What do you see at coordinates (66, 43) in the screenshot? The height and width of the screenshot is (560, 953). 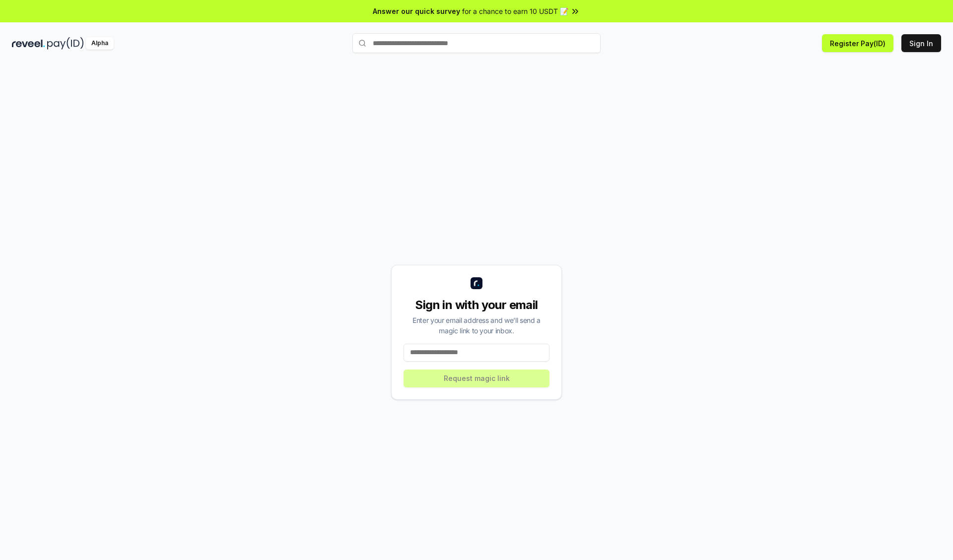 I see `img: pay_id` at bounding box center [66, 43].